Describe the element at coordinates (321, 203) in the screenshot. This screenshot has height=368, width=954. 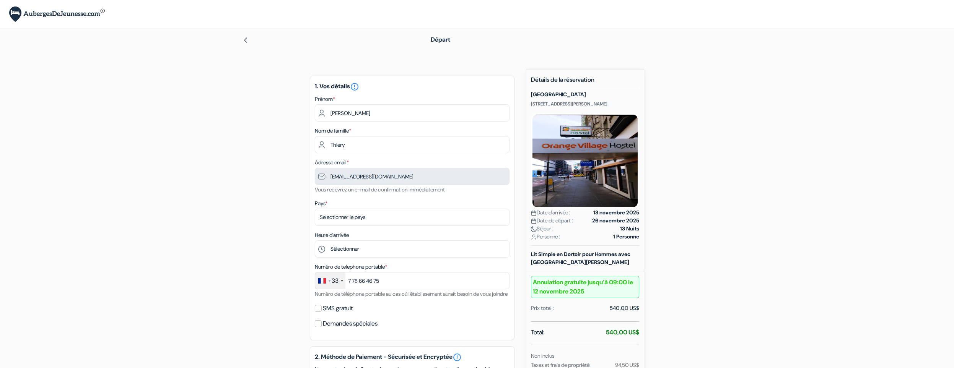
I see `label: Pays` at that location.